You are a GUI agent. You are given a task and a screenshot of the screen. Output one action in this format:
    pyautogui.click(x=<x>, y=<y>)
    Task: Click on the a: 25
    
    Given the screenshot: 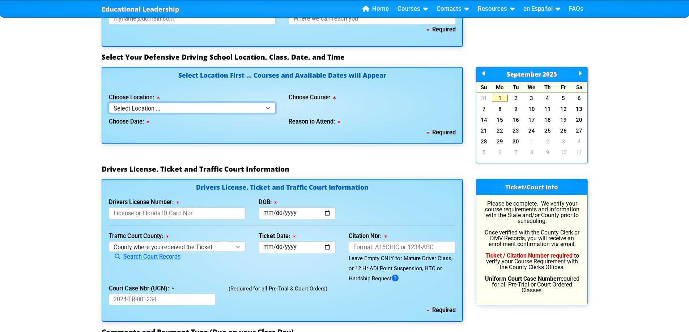 What is the action you would take?
    pyautogui.click(x=548, y=131)
    